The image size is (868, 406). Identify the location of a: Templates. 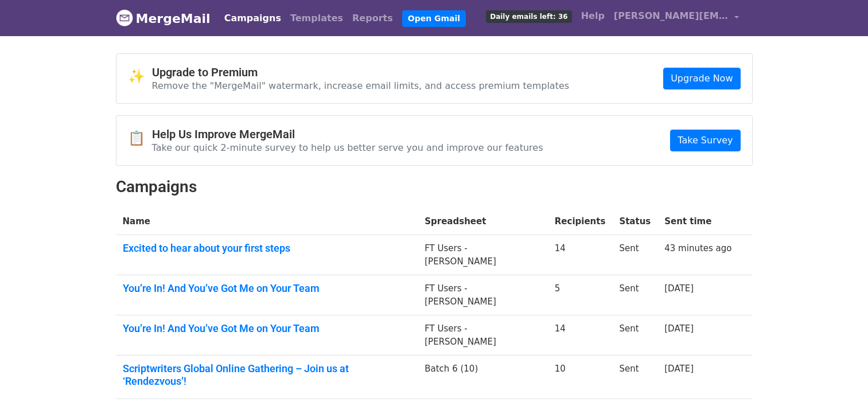
(317, 18).